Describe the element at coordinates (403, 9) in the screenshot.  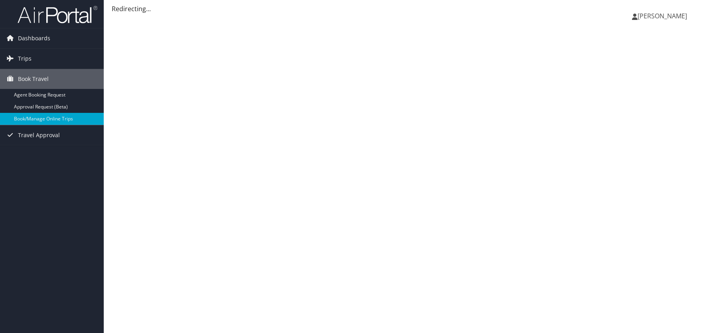
I see `div: Redirecting...` at that location.